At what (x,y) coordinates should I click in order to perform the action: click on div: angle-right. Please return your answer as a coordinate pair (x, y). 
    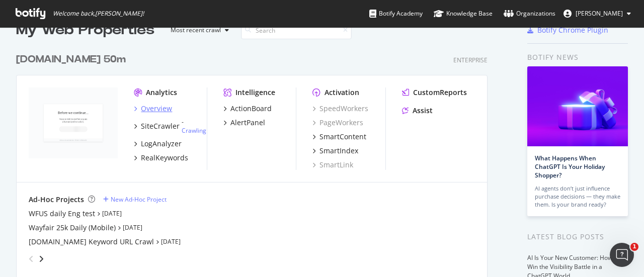
    Looking at the image, I should click on (41, 259).